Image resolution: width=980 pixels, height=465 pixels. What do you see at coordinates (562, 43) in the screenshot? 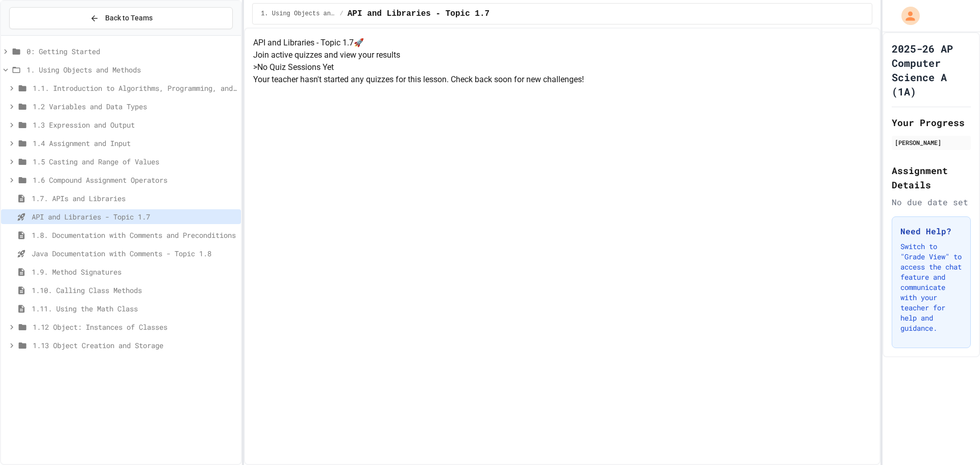
I see `h4: API and Libraries - Topic 1.7 🚀` at bounding box center [562, 43].